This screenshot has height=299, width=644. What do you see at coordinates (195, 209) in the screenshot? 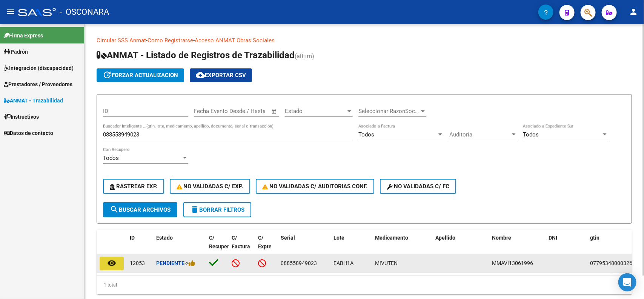
I see `mat-icon: delete` at bounding box center [195, 209].